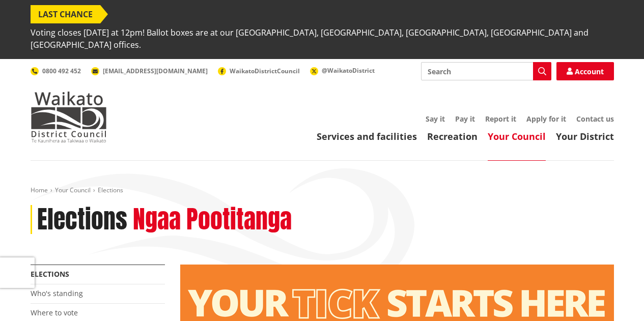  What do you see at coordinates (585, 71) in the screenshot?
I see `a: Account` at bounding box center [585, 71].